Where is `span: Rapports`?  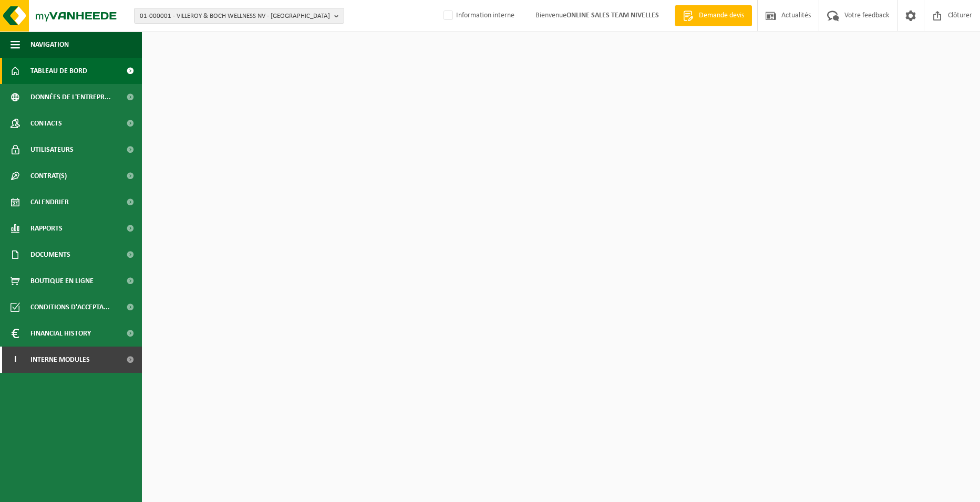 span: Rapports is located at coordinates (47, 229).